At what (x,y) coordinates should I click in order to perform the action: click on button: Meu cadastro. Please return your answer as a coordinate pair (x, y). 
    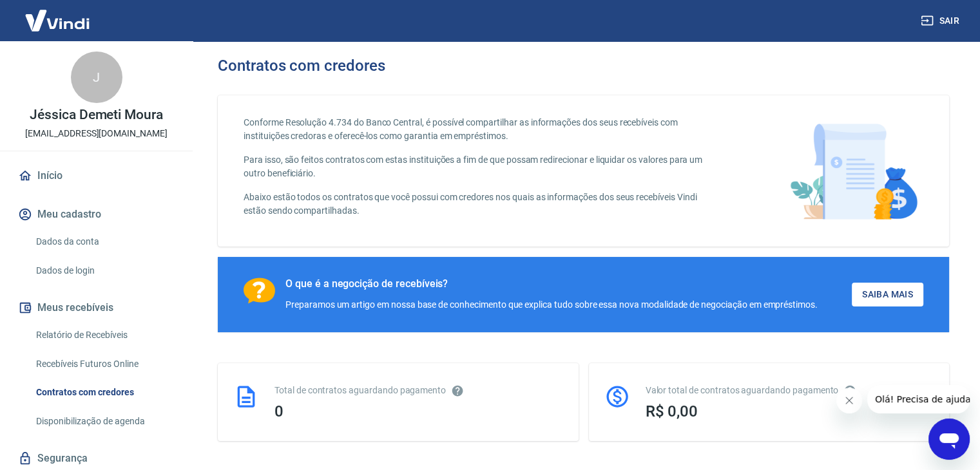
    Looking at the image, I should click on (96, 214).